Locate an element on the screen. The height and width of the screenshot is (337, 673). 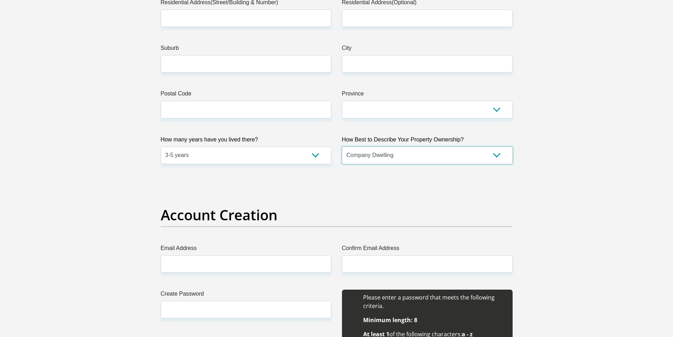
b: Minimum length: 8 is located at coordinates (390, 320).